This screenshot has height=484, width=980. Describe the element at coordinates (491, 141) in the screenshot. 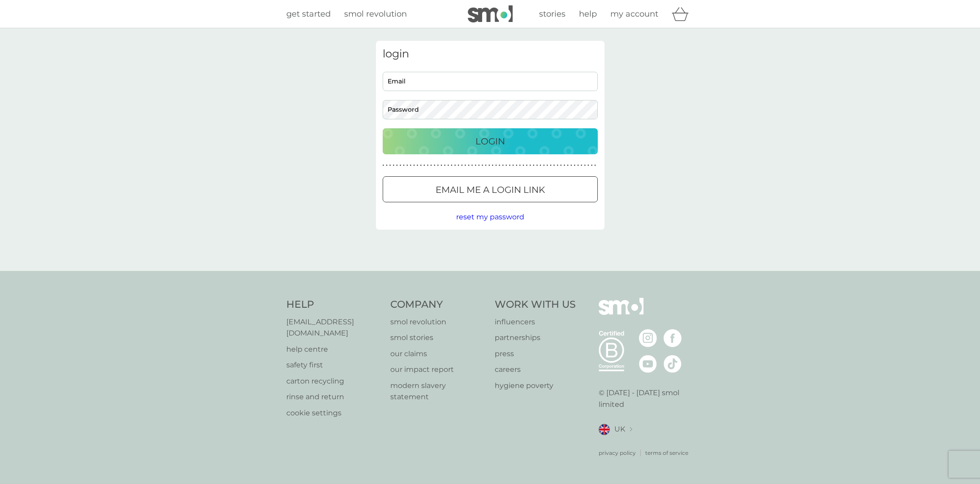

I see `button: Login` at that location.